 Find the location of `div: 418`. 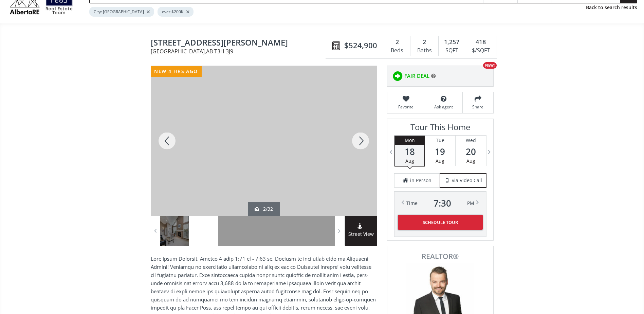

div: 418 is located at coordinates (481, 42).